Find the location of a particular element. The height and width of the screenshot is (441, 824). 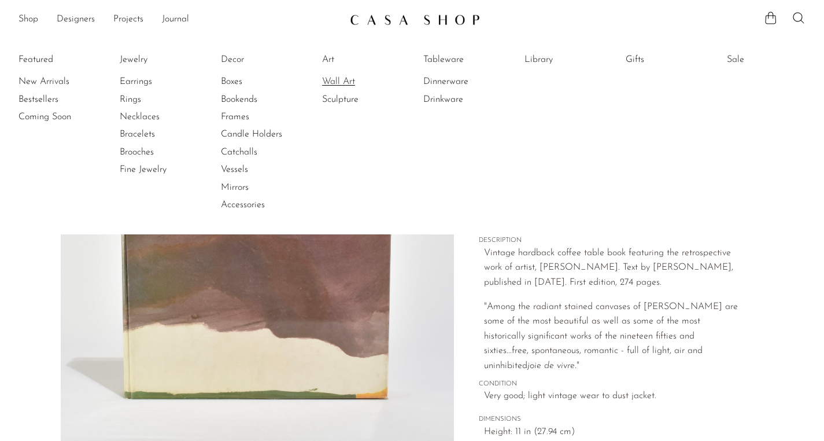

a: Candle Holders is located at coordinates (264, 134).